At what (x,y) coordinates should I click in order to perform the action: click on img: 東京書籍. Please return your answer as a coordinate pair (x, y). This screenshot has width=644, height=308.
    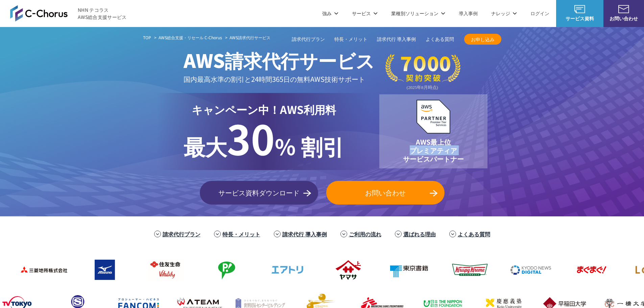
    Looking at the image, I should click on (409, 270).